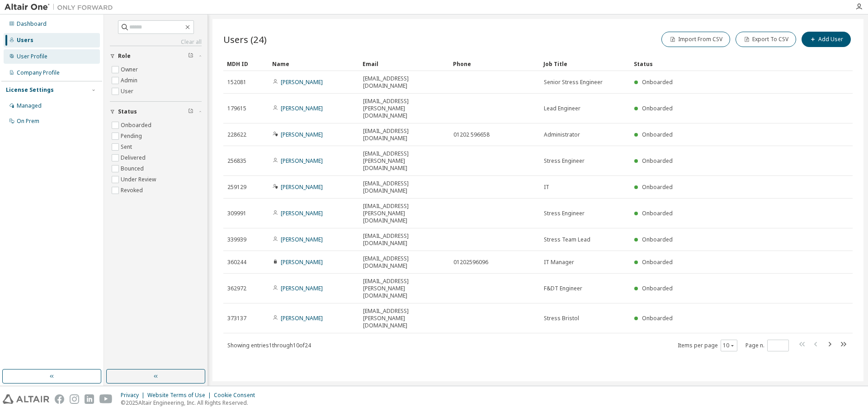  What do you see at coordinates (191, 402) in the screenshot?
I see `p: © 2025 Altair Engineering, Inc. All Rights Reserved.` at bounding box center [191, 402].